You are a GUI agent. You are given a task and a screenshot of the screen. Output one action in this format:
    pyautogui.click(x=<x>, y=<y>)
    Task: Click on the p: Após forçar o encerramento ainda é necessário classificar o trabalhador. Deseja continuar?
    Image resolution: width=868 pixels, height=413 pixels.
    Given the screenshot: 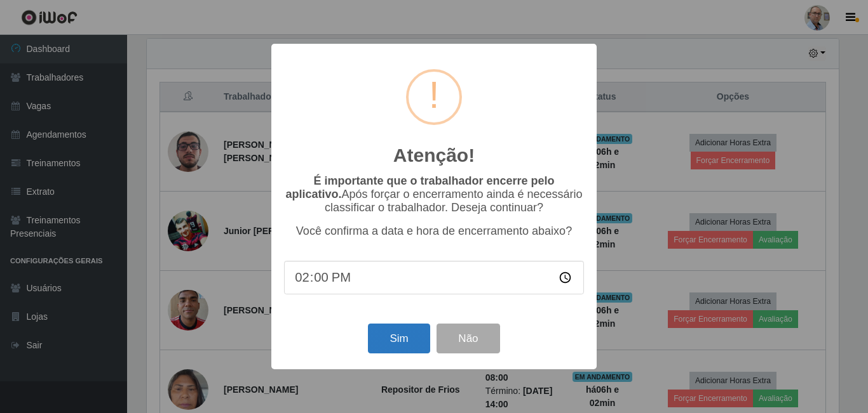 What is the action you would take?
    pyautogui.click(x=434, y=195)
    